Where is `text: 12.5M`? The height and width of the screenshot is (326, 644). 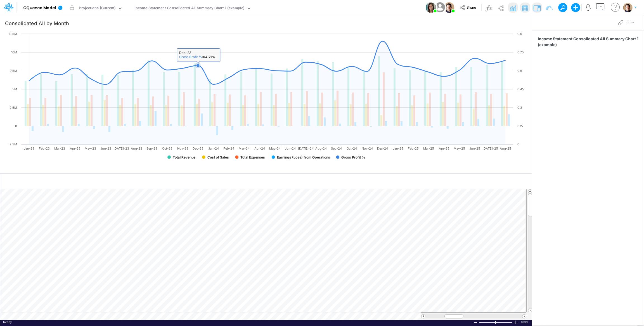
text: 12.5M is located at coordinates (13, 34).